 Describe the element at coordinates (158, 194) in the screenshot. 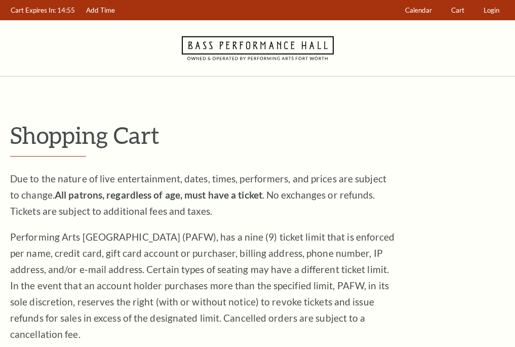

I see `strong: All patrons, regardless of age, must have a ticket` at that location.